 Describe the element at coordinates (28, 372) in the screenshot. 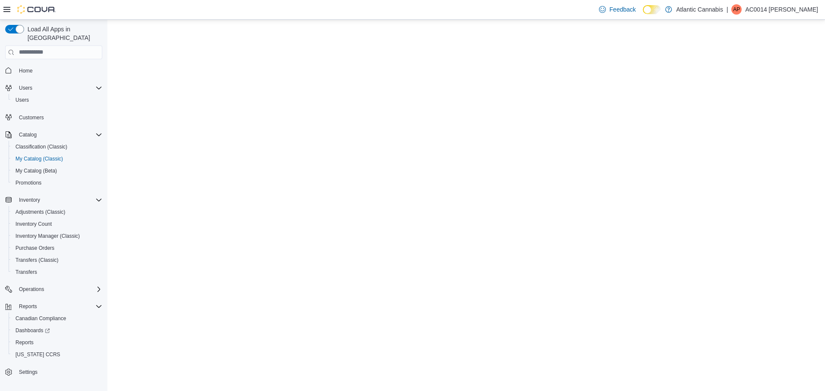

I see `a: Settings` at that location.